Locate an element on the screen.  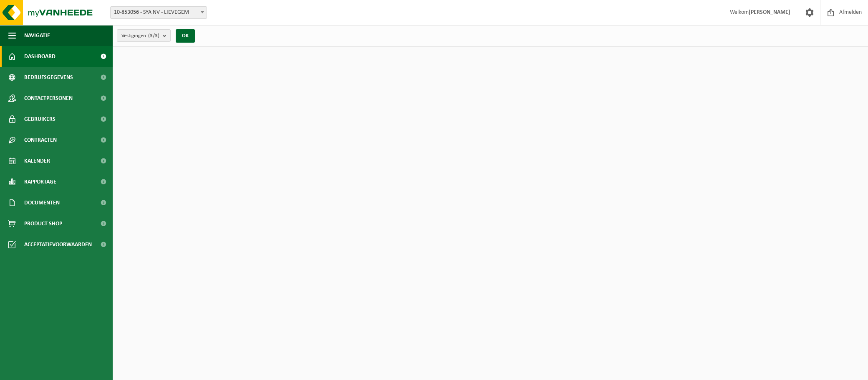
count: (3/3) is located at coordinates (154, 35).